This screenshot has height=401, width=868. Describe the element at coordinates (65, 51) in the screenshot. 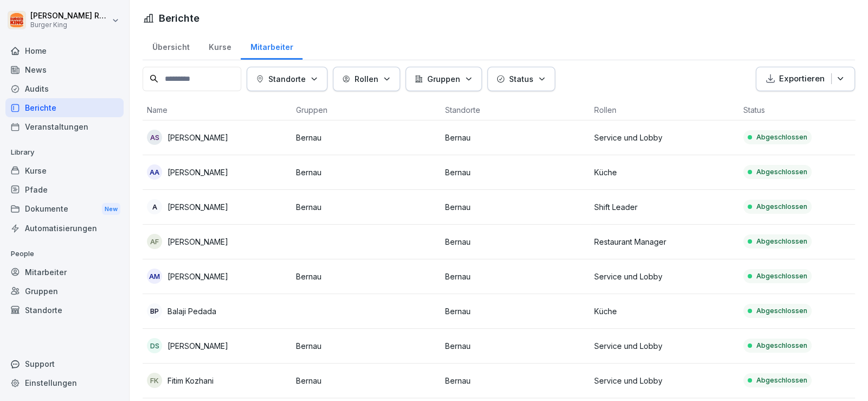

I see `a: Home` at that location.